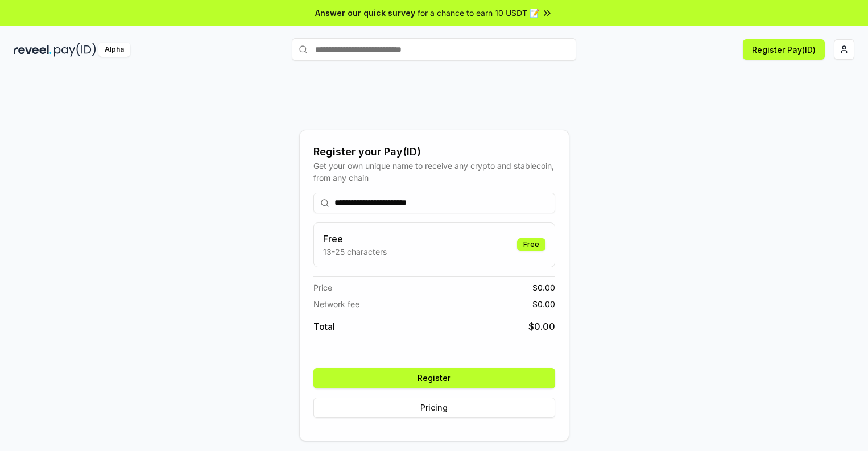 This screenshot has height=451, width=868. I want to click on h3: Free, so click(355, 239).